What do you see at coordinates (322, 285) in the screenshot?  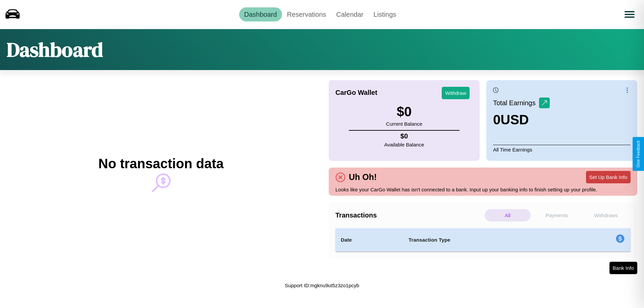 I see `p: Support ID: mgknu9ut5z3zo1pcyb` at bounding box center [322, 285].